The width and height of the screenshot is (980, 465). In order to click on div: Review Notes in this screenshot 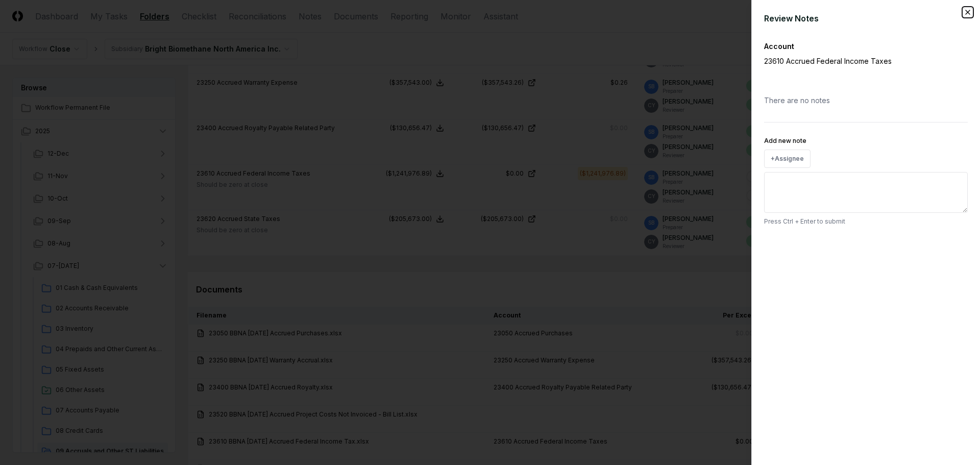, I will do `click(866, 19)`.